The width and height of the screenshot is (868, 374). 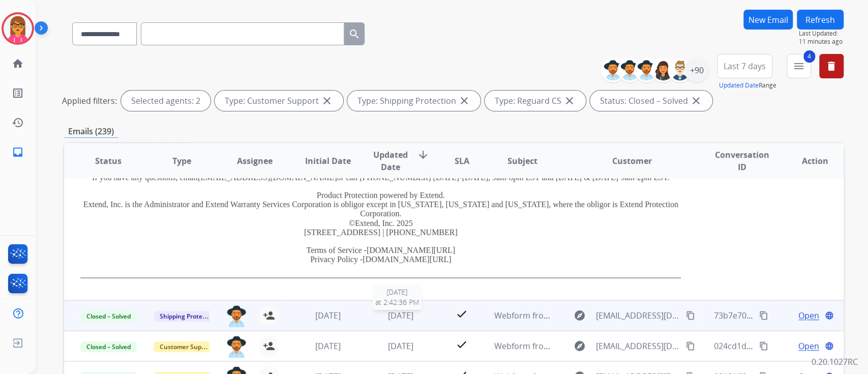 What do you see at coordinates (18, 152) in the screenshot?
I see `mat-icon: inbox` at bounding box center [18, 152].